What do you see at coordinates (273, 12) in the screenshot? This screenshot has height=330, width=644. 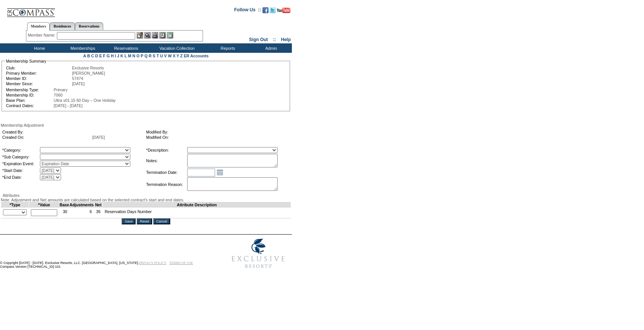 I see `a: Follow us on Twitter` at bounding box center [273, 12].